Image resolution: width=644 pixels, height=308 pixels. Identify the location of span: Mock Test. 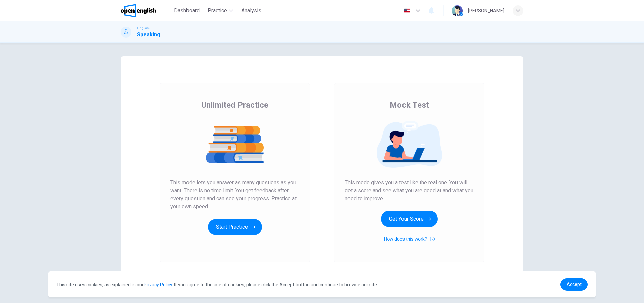
(409, 105).